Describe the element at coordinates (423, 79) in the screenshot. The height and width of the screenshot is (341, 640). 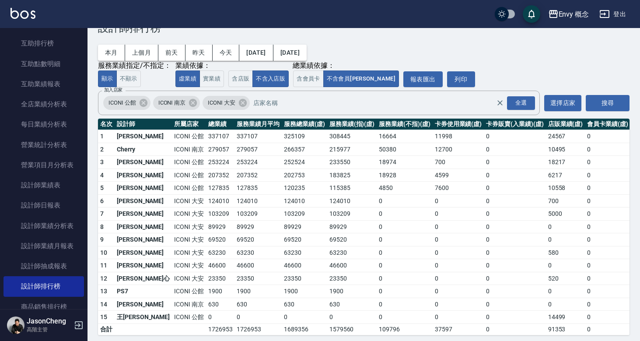
I see `a: 報表匯出` at that location.